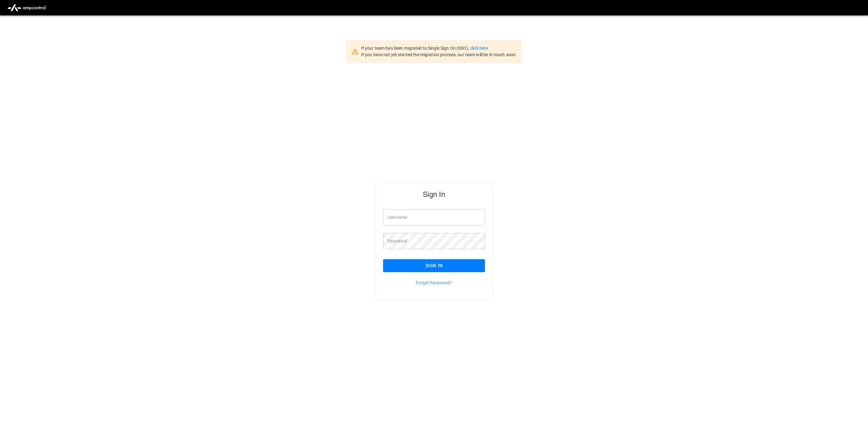 The image size is (868, 424). I want to click on p: Forgot Password?, so click(434, 282).